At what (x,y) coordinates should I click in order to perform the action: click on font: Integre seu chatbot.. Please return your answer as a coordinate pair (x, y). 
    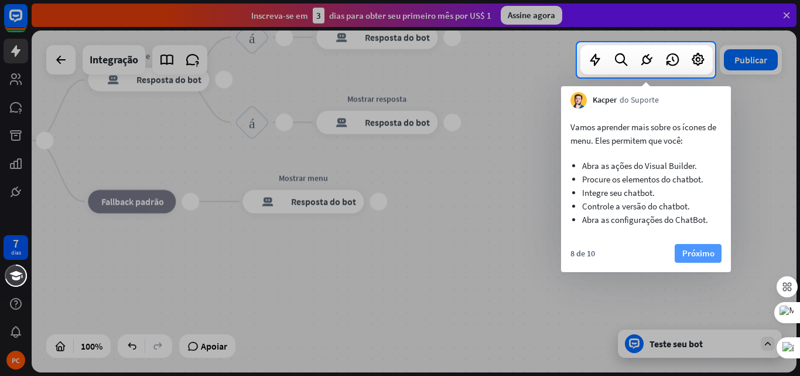
    Looking at the image, I should click on (619, 192).